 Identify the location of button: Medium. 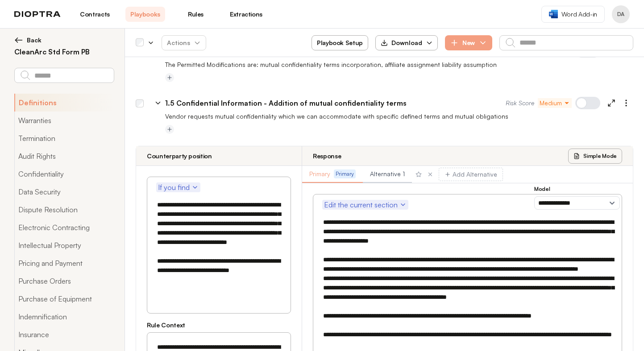
(555, 103).